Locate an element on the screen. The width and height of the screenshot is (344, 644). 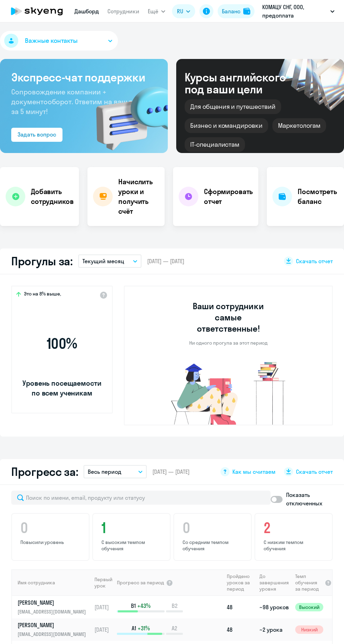
span: Как мы считаем is located at coordinates (254, 472).